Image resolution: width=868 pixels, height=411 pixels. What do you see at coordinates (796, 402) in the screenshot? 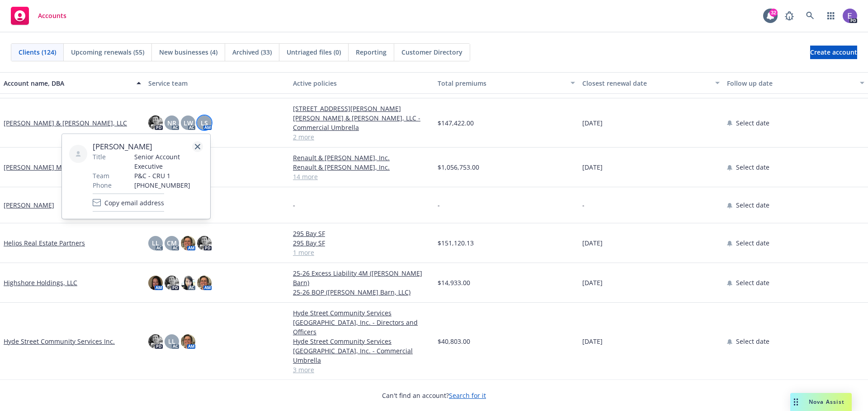
I see `div: Drag to move` at bounding box center [796, 402].